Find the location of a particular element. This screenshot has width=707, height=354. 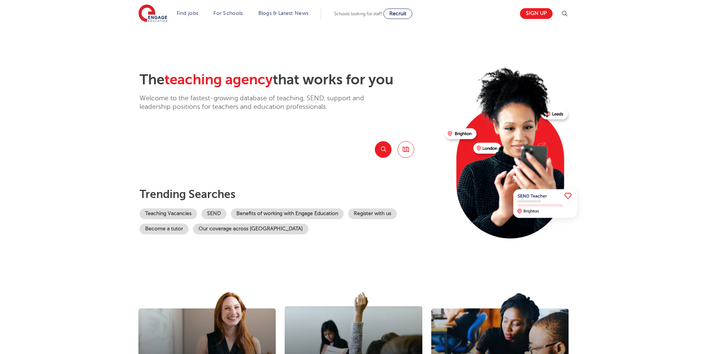

a: Recruit is located at coordinates (398, 14).